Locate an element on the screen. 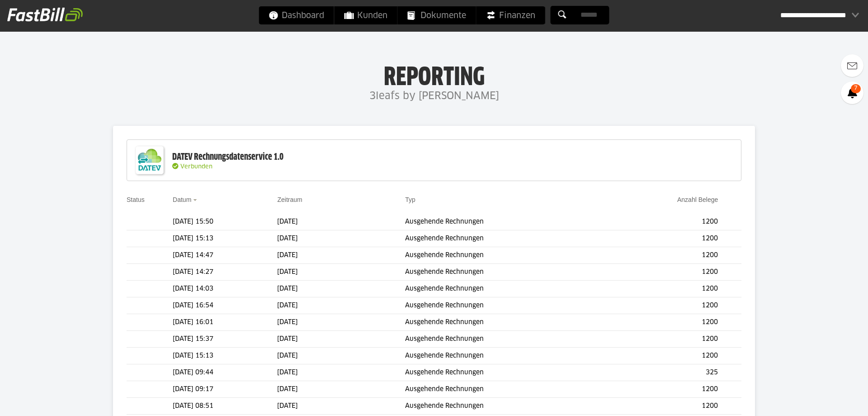 This screenshot has height=416, width=868. a: Zeitraum is located at coordinates (289, 199).